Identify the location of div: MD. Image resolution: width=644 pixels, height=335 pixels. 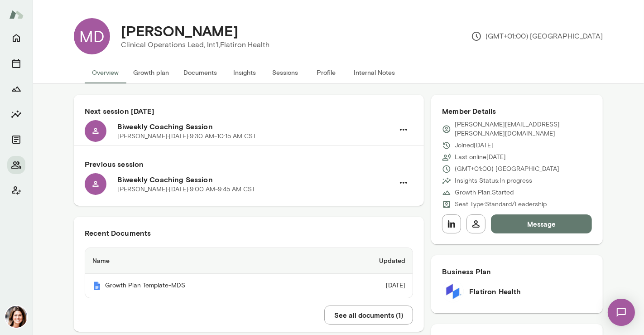
(92, 36).